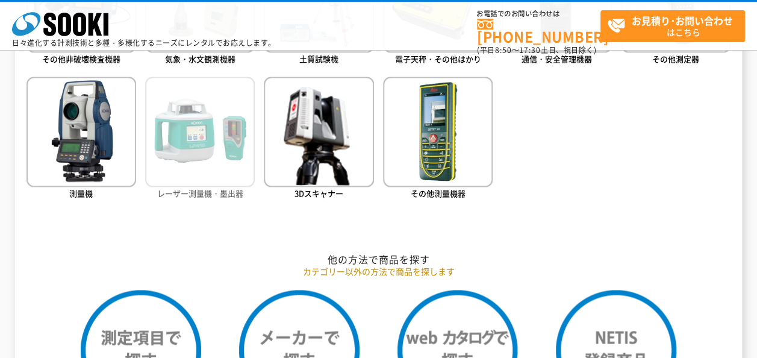 The height and width of the screenshot is (358, 757). Describe the element at coordinates (537, 50) in the screenshot. I see `span: (平日 ～ 土日、祝日除く)` at that location.